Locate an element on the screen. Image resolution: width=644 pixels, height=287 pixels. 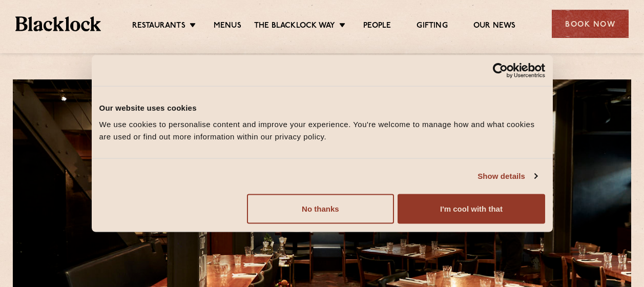
img: BL_Textured_Logo-footer-cropped.svg is located at coordinates (58, 24).